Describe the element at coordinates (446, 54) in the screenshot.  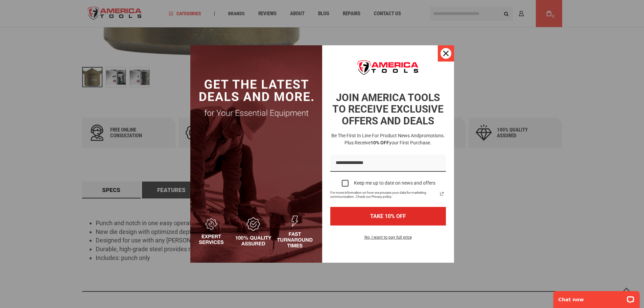
I see `button: Close` at that location.